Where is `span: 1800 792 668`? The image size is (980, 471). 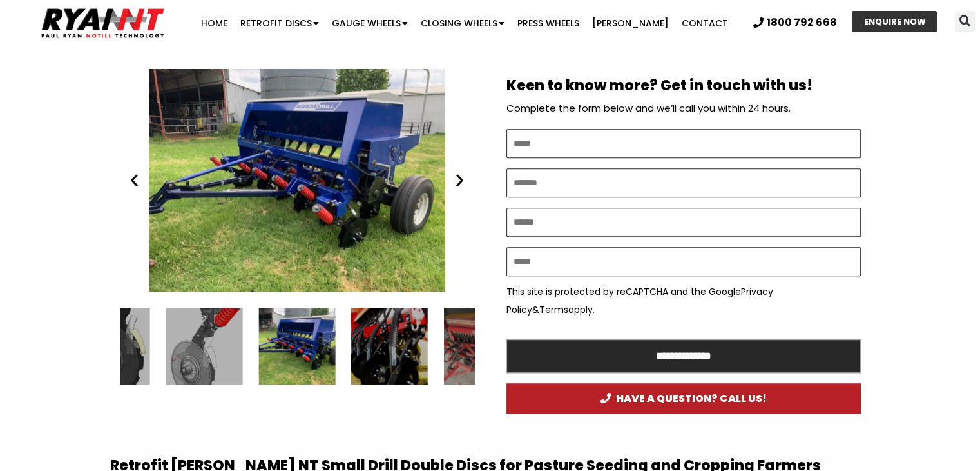 span: 1800 792 668 is located at coordinates (802, 23).